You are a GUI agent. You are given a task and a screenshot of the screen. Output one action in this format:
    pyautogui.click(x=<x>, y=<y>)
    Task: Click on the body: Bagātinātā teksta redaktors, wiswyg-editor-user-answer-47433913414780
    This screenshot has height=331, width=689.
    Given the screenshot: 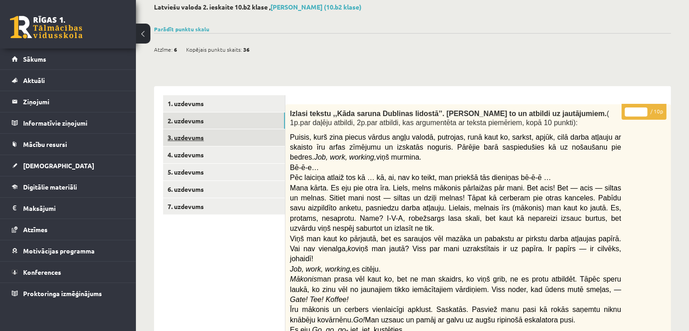 What is the action you would take?
    pyautogui.click(x=188, y=88)
    